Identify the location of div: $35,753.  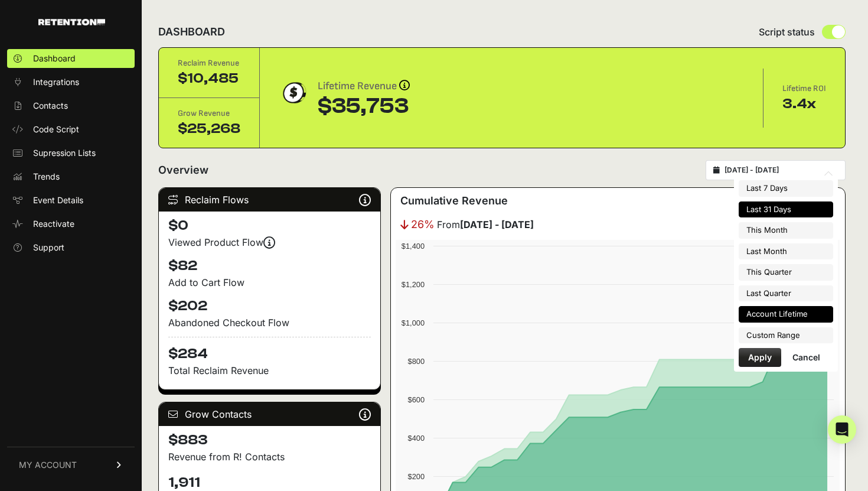
(364, 106).